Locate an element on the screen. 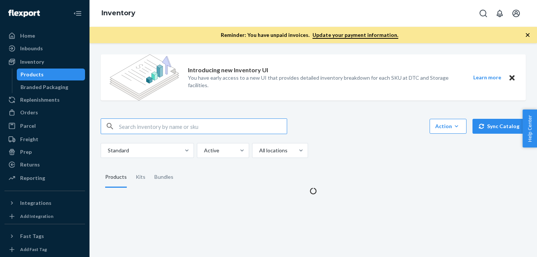 Image resolution: width=537 pixels, height=257 pixels. button: Learn more is located at coordinates (487, 78).